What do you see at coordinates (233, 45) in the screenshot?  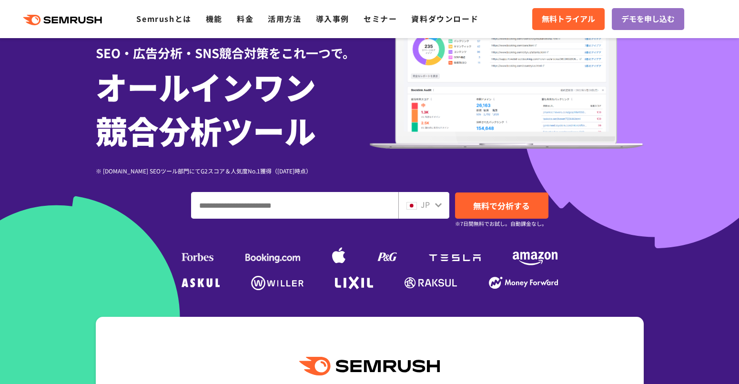 I see `div: SEO・広告分析・SNS競合対策をこれ一つで。` at bounding box center [233, 45].